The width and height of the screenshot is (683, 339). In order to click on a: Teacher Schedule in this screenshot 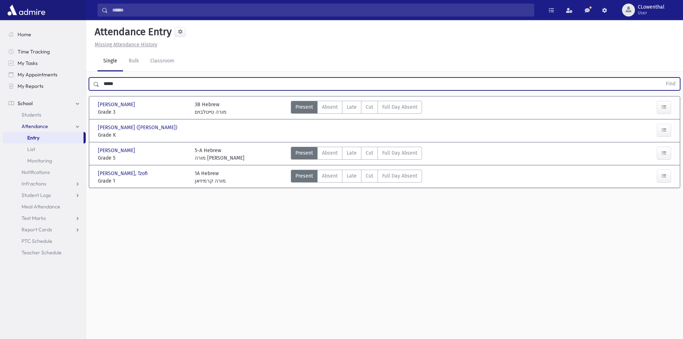, I will do `click(44, 253)`.